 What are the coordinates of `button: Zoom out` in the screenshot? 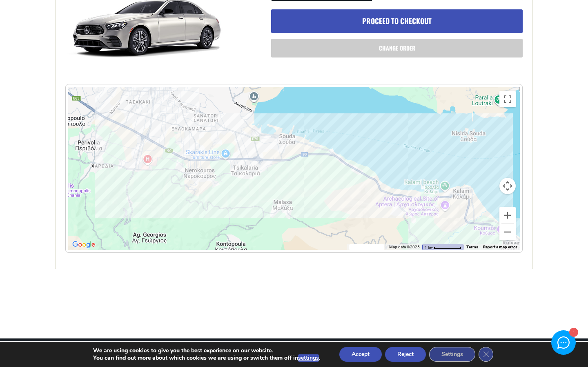 It's located at (508, 232).